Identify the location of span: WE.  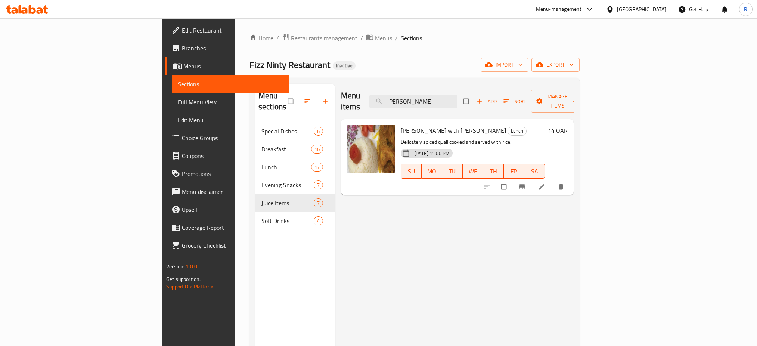
(473, 171).